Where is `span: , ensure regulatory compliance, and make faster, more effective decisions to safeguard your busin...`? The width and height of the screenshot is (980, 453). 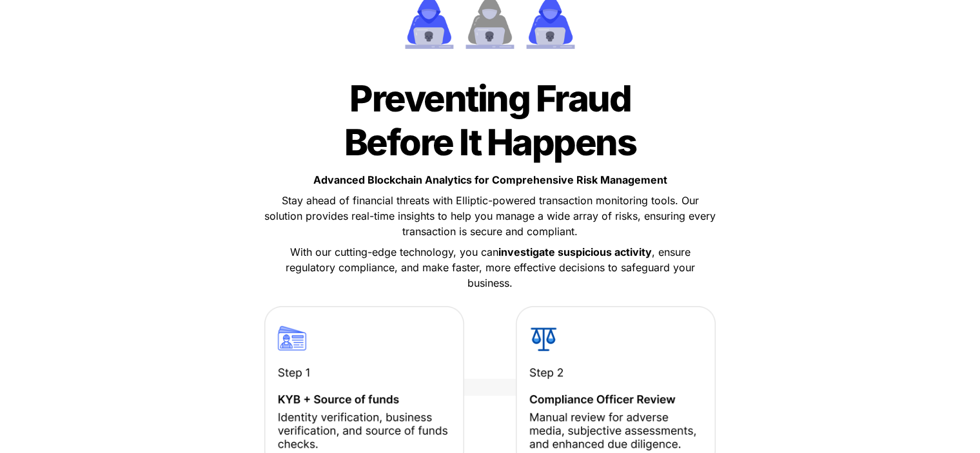
span: , ensure regulatory compliance, and make faster, more effective decisions to safeguard your busin... is located at coordinates (492, 267).